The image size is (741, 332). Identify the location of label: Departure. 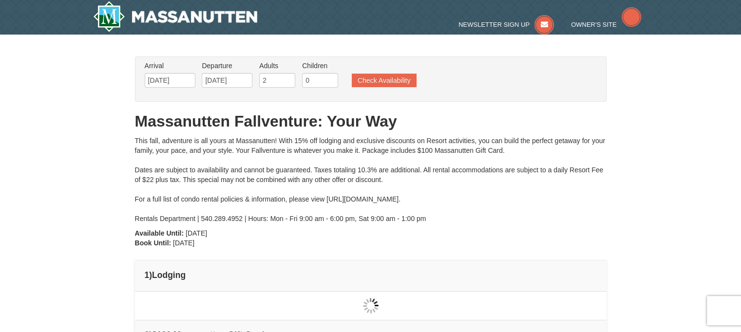
(227, 66).